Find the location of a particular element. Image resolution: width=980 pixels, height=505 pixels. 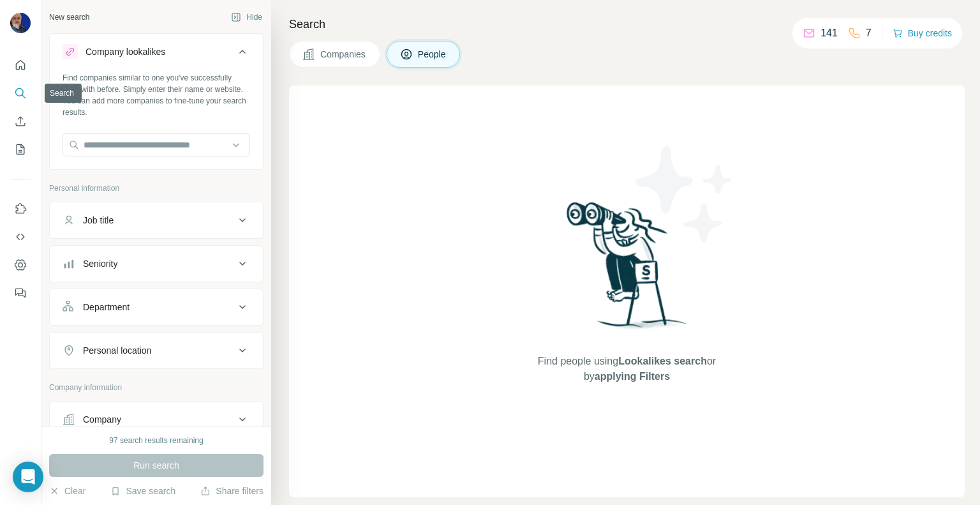

span: Companies is located at coordinates (343, 55).